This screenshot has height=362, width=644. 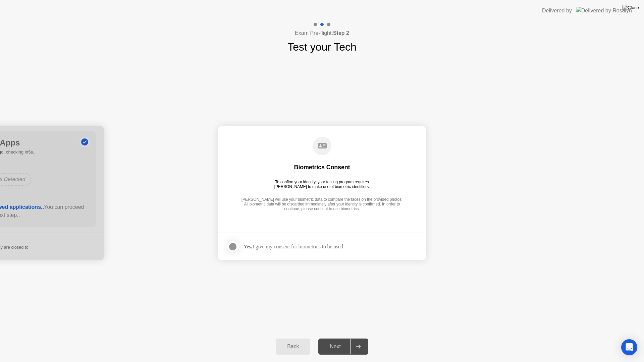 What do you see at coordinates (335, 347) in the screenshot?
I see `div: Next` at bounding box center [335, 347].